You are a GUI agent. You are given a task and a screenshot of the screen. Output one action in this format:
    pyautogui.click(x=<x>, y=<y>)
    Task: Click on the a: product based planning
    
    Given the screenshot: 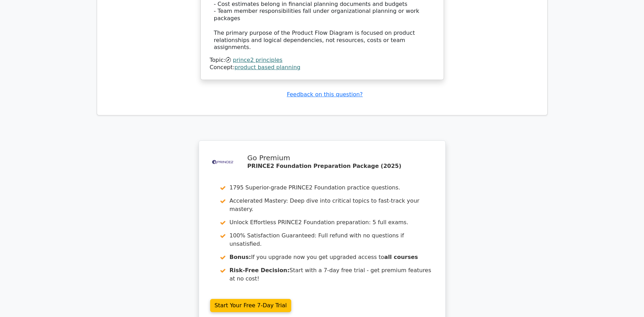 What is the action you would take?
    pyautogui.click(x=267, y=67)
    